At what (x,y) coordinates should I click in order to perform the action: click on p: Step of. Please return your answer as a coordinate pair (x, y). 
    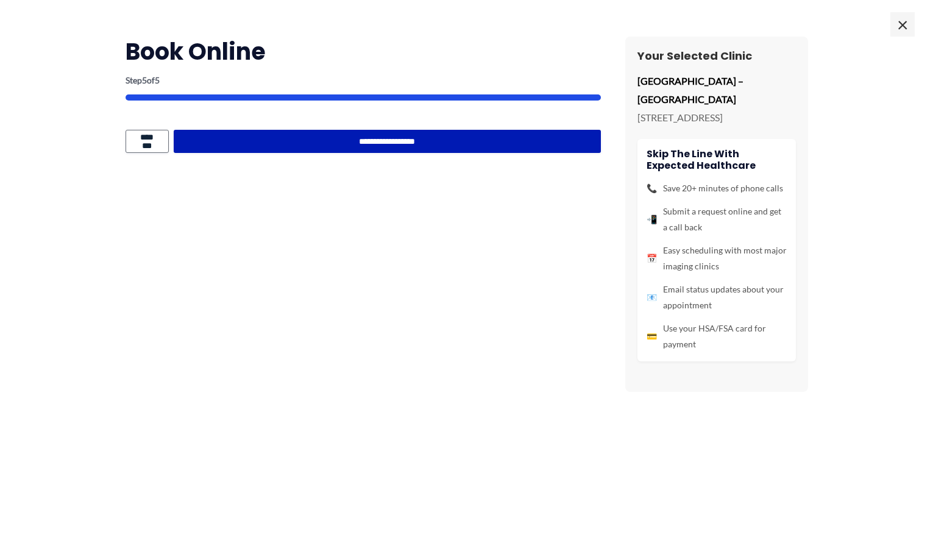
    Looking at the image, I should click on (363, 80).